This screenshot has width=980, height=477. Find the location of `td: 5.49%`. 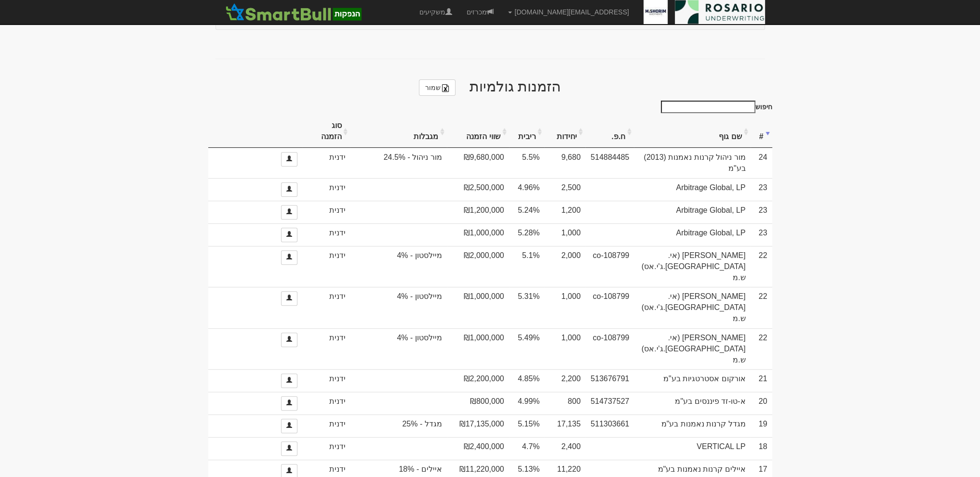

td: 5.49% is located at coordinates (527, 349).